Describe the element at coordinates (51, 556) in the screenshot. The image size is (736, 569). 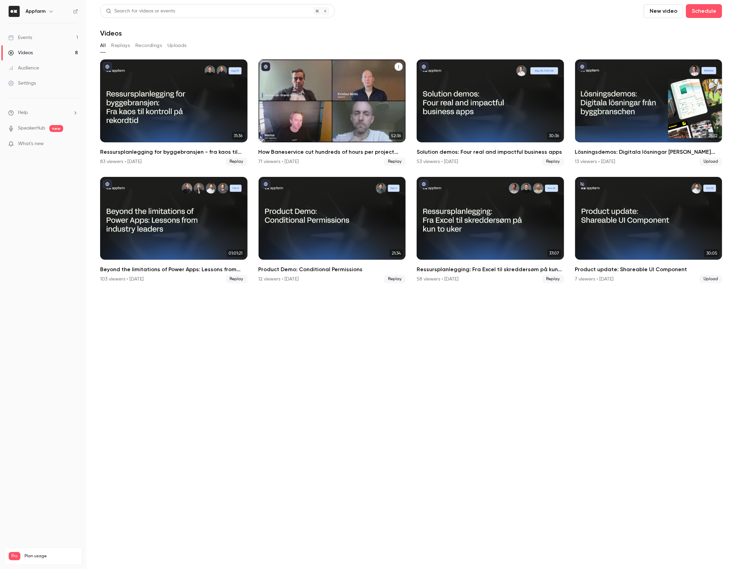
I see `span: Plan usage` at that location.